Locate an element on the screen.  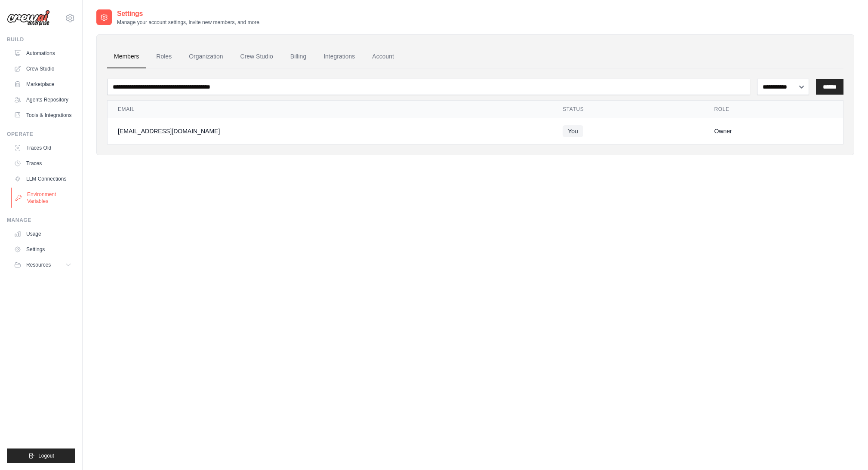
div: Owner is located at coordinates (774, 131).